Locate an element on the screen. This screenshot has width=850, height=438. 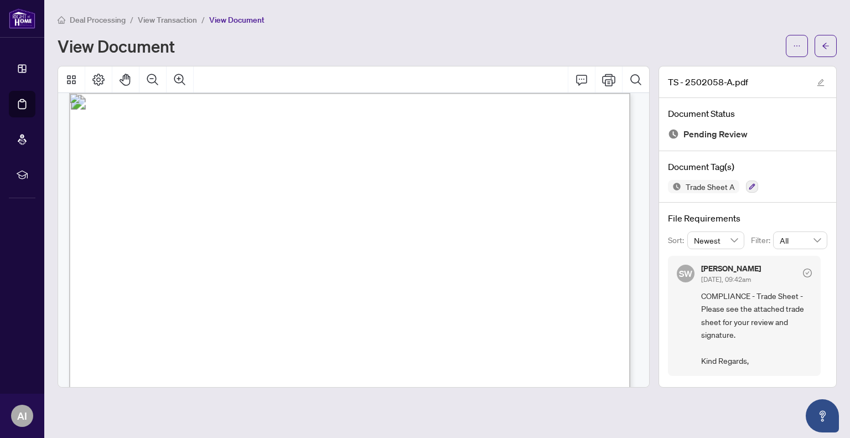
span: SW is located at coordinates (686, 273).